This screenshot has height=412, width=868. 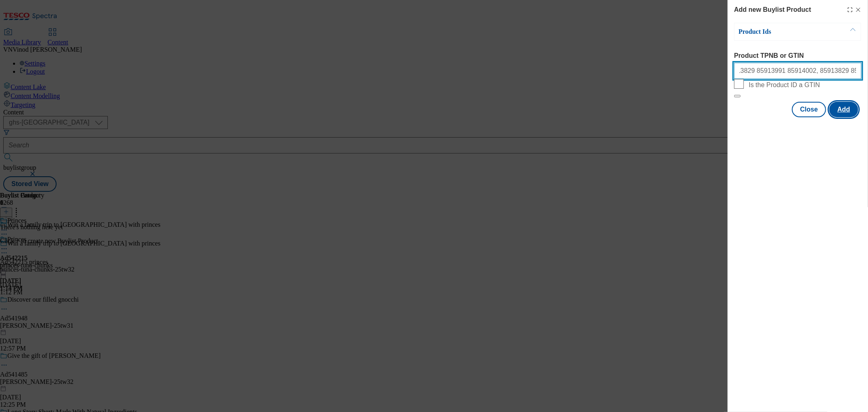 What do you see at coordinates (809, 109) in the screenshot?
I see `button: Close` at bounding box center [809, 109].